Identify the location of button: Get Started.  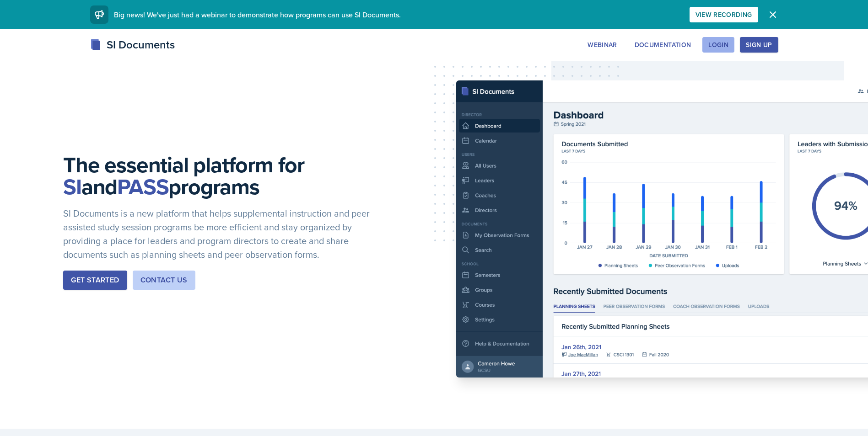
(95, 280).